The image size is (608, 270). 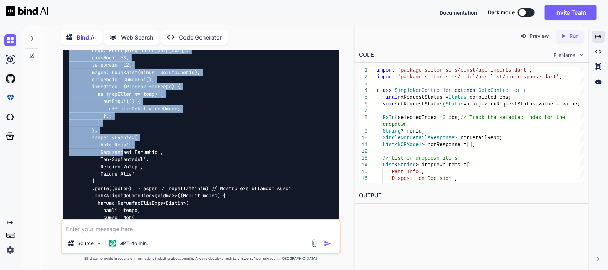 I want to click on div: 9, so click(x=363, y=131).